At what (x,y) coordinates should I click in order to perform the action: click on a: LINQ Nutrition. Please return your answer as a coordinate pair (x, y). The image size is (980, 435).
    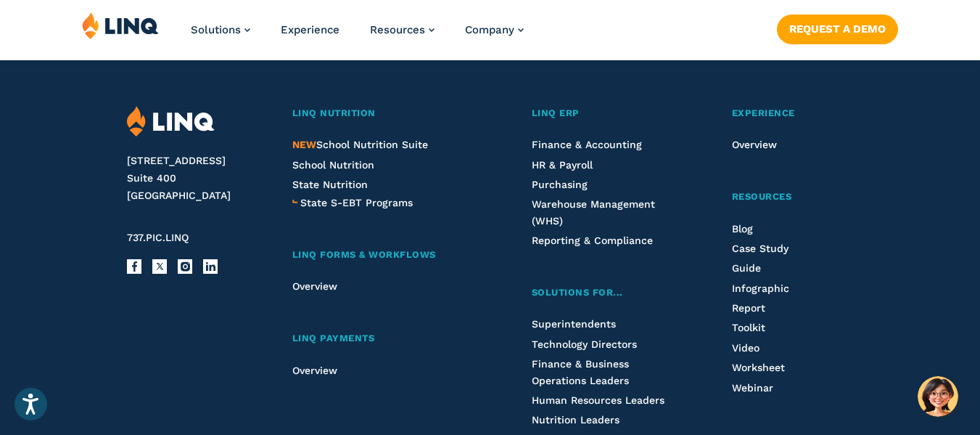
    Looking at the image, I should click on (385, 113).